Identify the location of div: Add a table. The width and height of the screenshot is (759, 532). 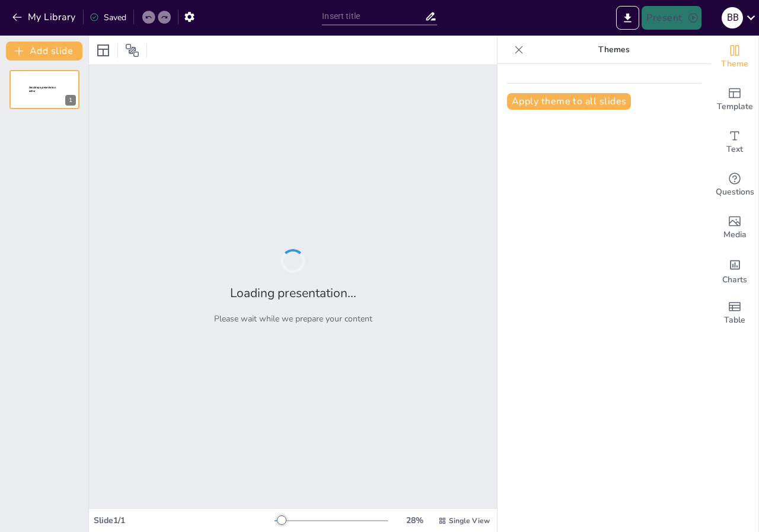
(734, 313).